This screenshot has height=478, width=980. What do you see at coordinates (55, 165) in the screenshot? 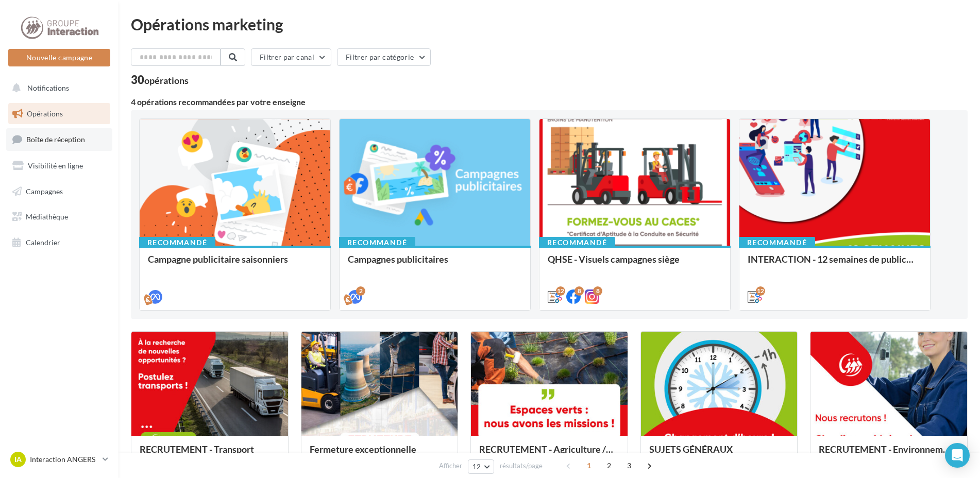
I see `span: Visibilité en ligne` at bounding box center [55, 165].